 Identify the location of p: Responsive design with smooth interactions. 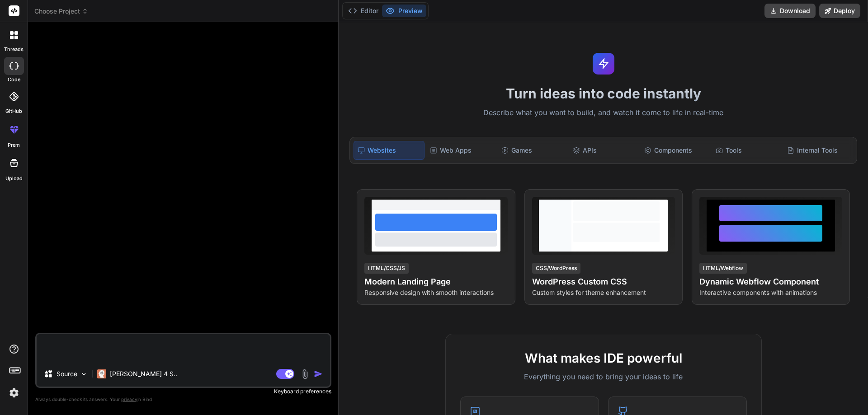
(436, 293).